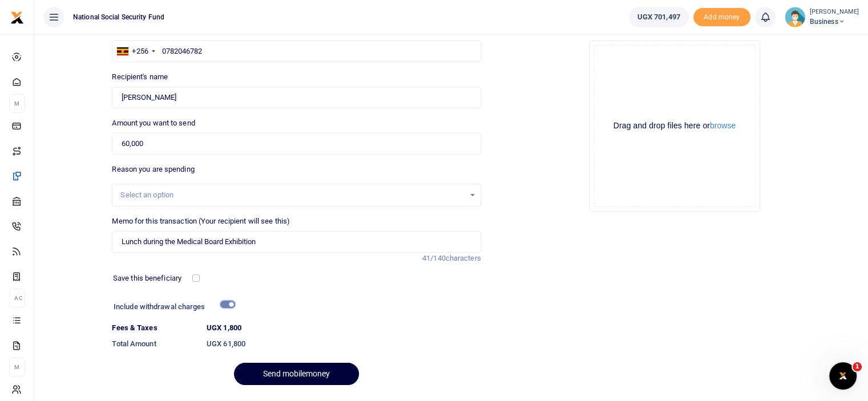 This screenshot has width=868, height=401. Describe the element at coordinates (153, 123) in the screenshot. I see `label: Amount you want to send` at that location.